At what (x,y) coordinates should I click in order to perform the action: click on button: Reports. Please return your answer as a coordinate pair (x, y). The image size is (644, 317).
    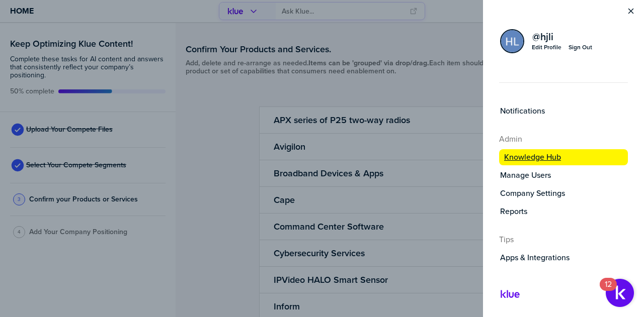
    Looking at the image, I should click on (563, 212).